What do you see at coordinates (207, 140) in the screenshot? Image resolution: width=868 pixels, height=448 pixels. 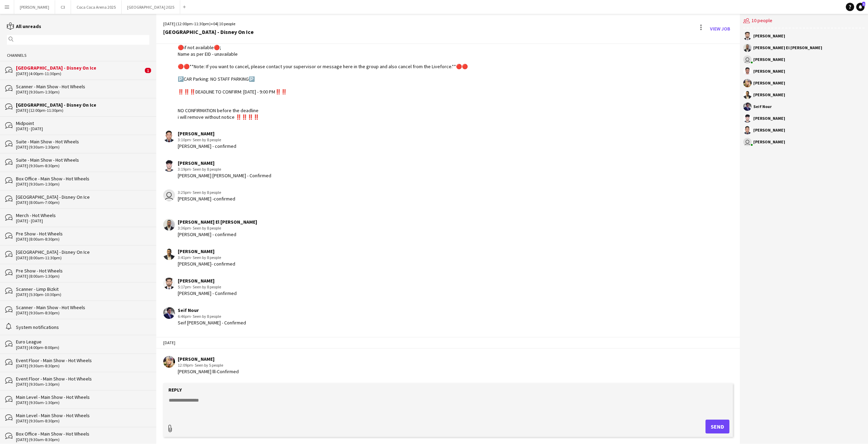 I see `div: 3:10pm` at bounding box center [207, 140].